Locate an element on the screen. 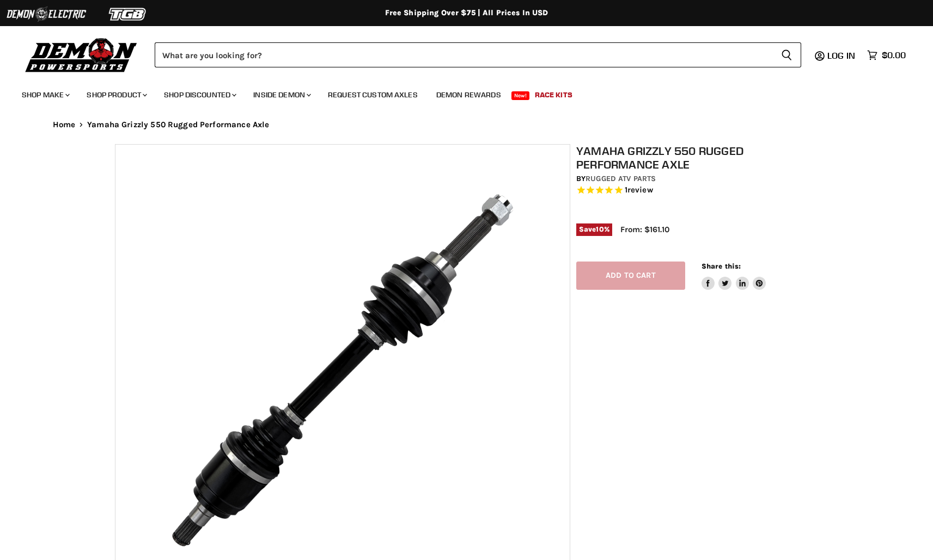 This screenshot has width=933, height=560. a: Inside Demon is located at coordinates (281, 95).